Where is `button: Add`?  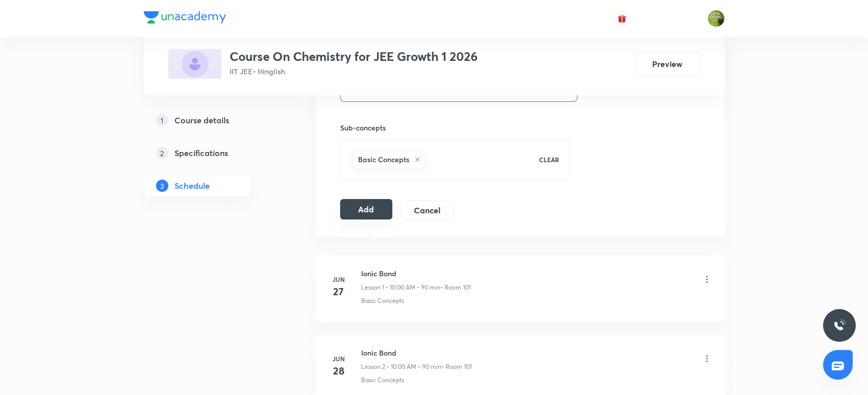 button: Add is located at coordinates (366, 209).